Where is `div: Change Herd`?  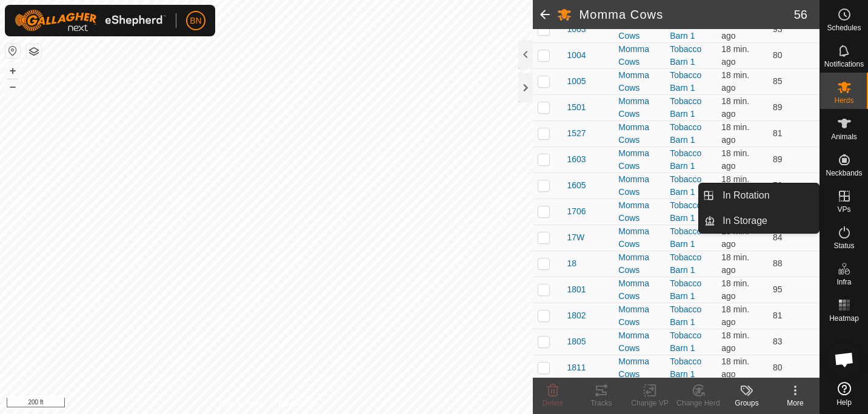 div: Change Herd is located at coordinates (698, 403).